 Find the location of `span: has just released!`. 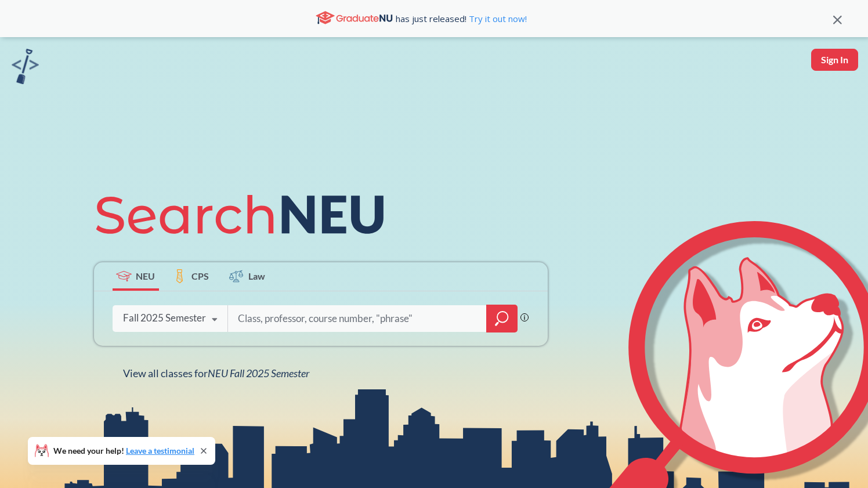

span: has just released! is located at coordinates (461, 18).